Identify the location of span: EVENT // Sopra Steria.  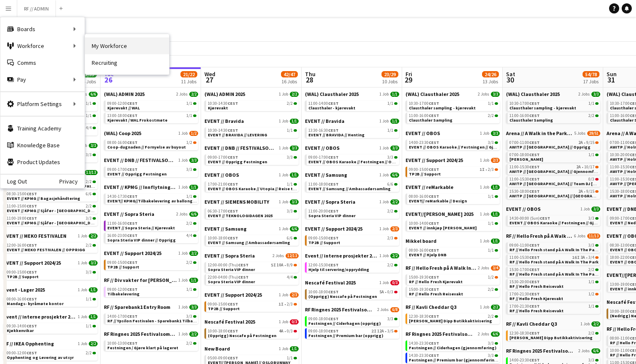
(330, 201).